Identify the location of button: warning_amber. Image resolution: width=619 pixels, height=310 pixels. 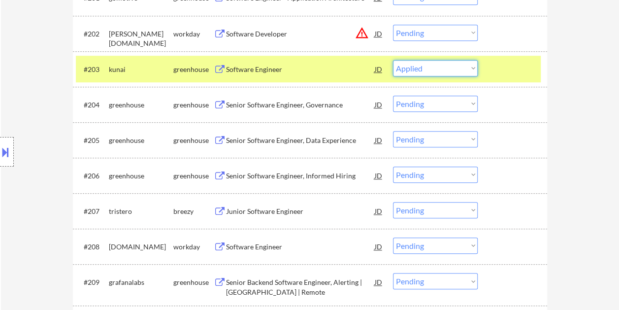
(362, 33).